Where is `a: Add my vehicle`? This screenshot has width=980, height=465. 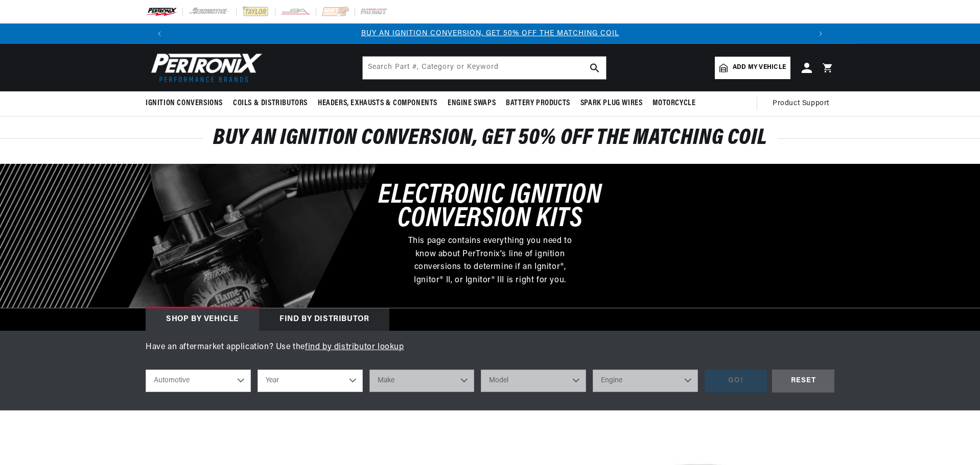
a: Add my vehicle is located at coordinates (752, 68).